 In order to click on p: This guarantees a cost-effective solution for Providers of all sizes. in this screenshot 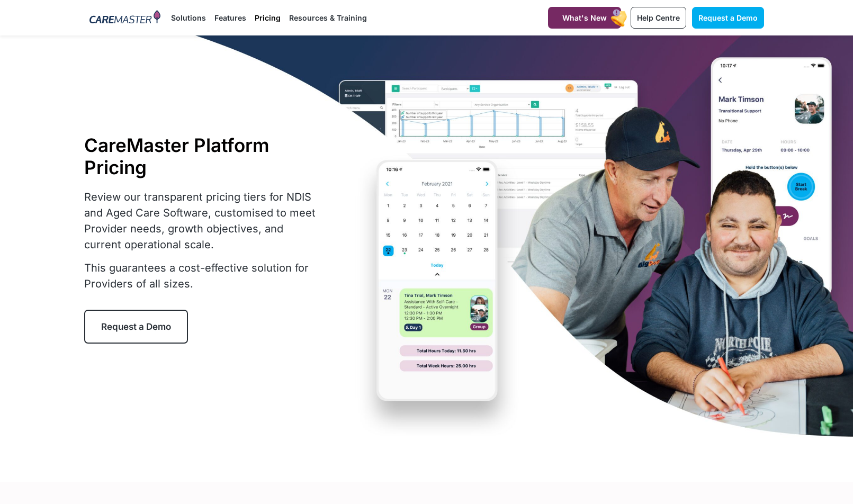, I will do `click(203, 276)`.